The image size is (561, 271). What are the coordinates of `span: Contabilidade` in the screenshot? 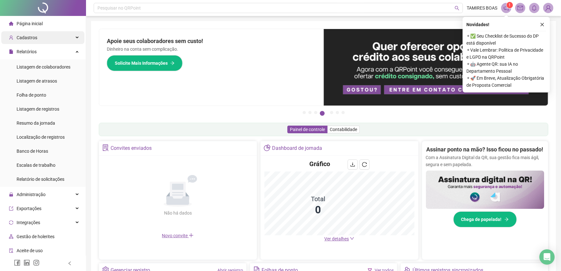 It's located at (344, 129).